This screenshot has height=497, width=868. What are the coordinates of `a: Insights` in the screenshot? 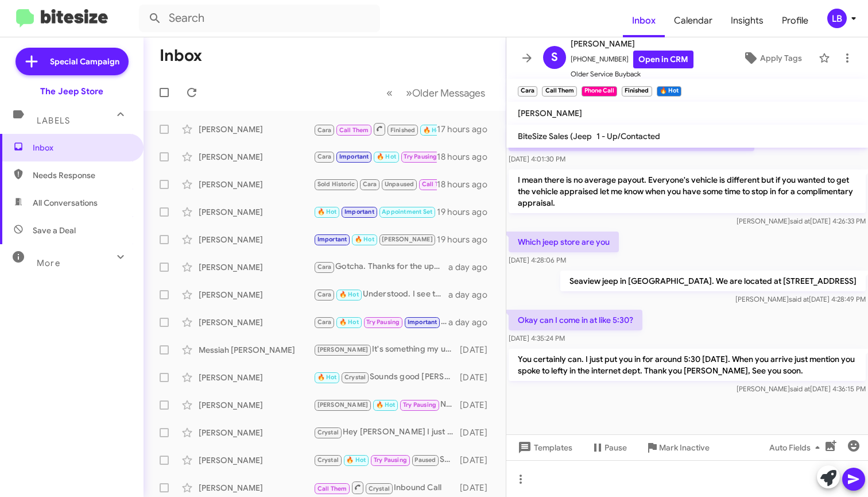 It's located at (747, 21).